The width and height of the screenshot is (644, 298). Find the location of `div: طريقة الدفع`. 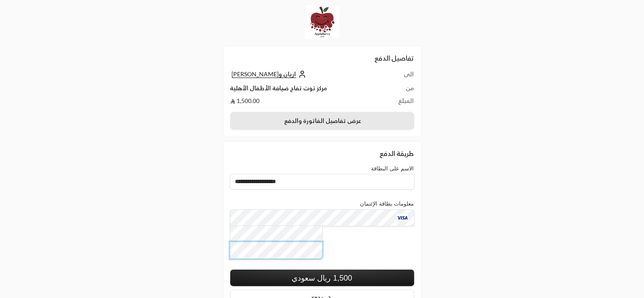

div: طريقة الدفع is located at coordinates (322, 153).